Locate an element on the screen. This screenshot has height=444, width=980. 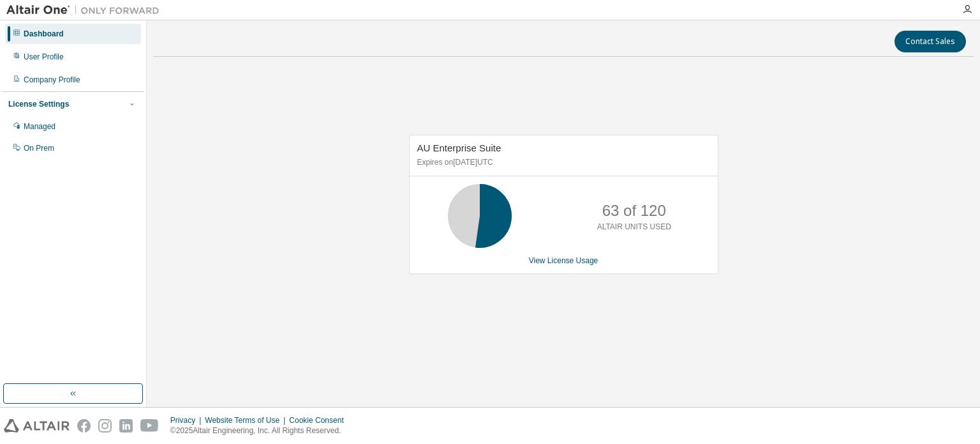
img: facebook.svg is located at coordinates (83, 425).